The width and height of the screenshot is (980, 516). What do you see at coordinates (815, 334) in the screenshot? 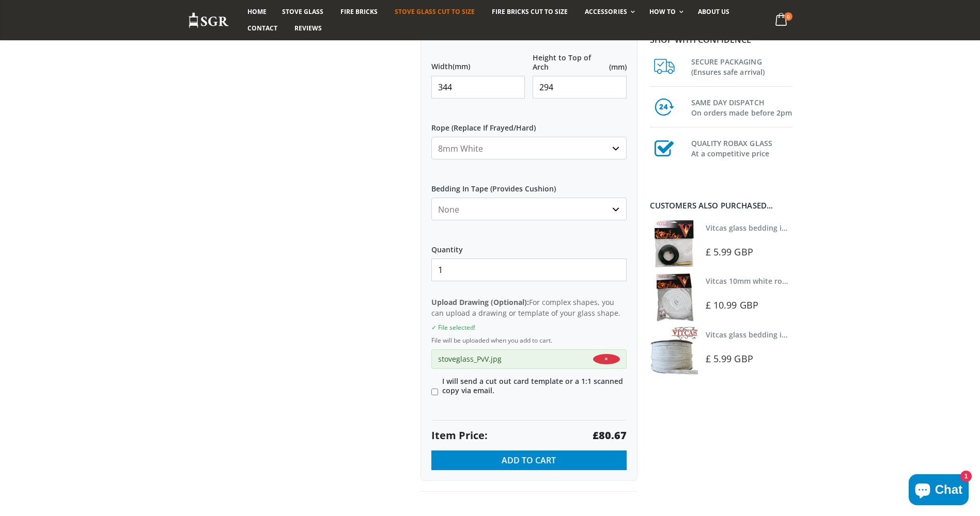
I see `a: Vitcas glass bedding in tape - 2mm x 15mm x 2 meters (White)` at bounding box center [815, 334].